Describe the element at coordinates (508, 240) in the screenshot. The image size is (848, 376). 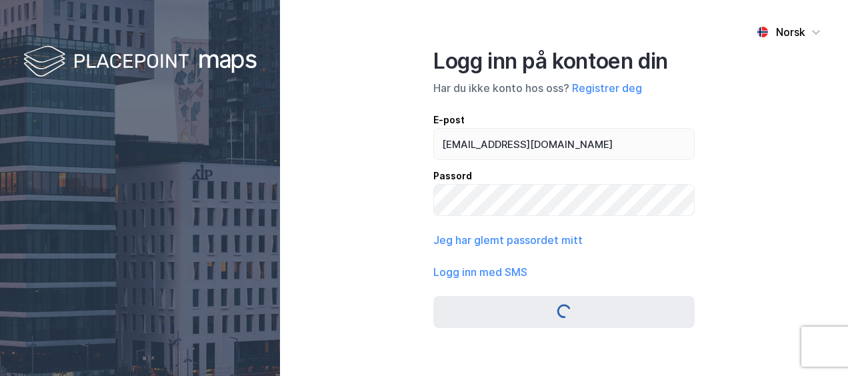
I see `button: Jeg har glemt passordet mitt` at that location.